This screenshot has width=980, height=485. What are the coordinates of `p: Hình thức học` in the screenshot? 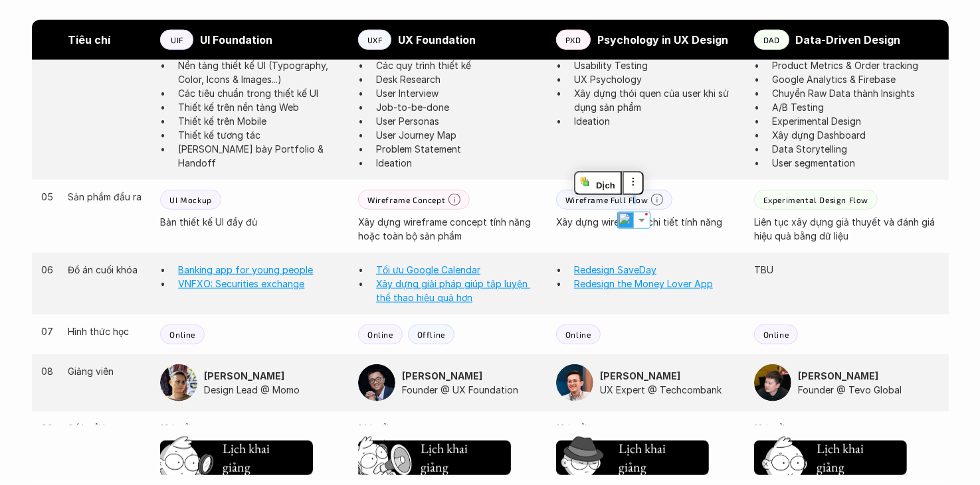 It's located at (107, 331).